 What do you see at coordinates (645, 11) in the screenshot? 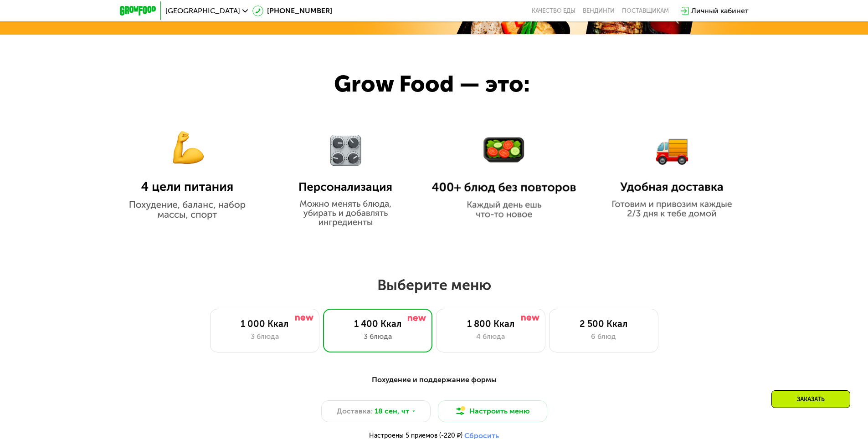
I see `div: поставщикам` at bounding box center [645, 11].